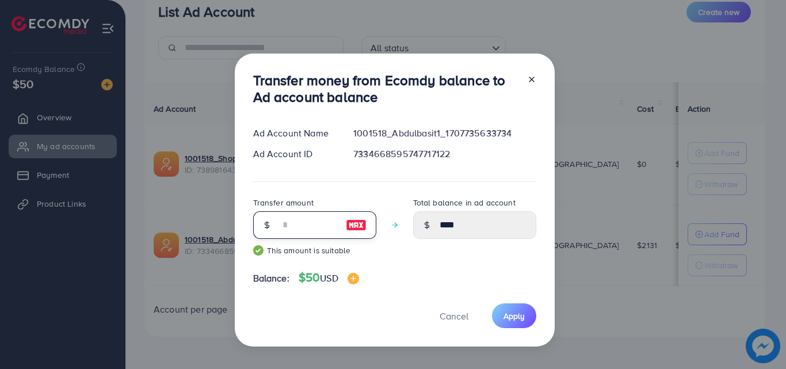 Image resolution: width=786 pixels, height=369 pixels. I want to click on button: Apply, so click(514, 315).